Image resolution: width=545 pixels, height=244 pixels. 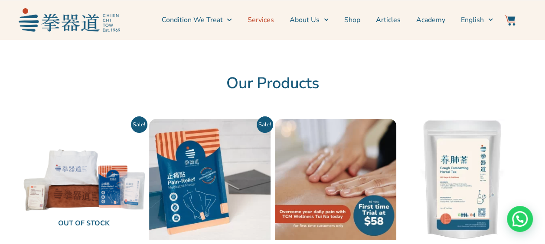 I want to click on a: Academy, so click(x=430, y=20).